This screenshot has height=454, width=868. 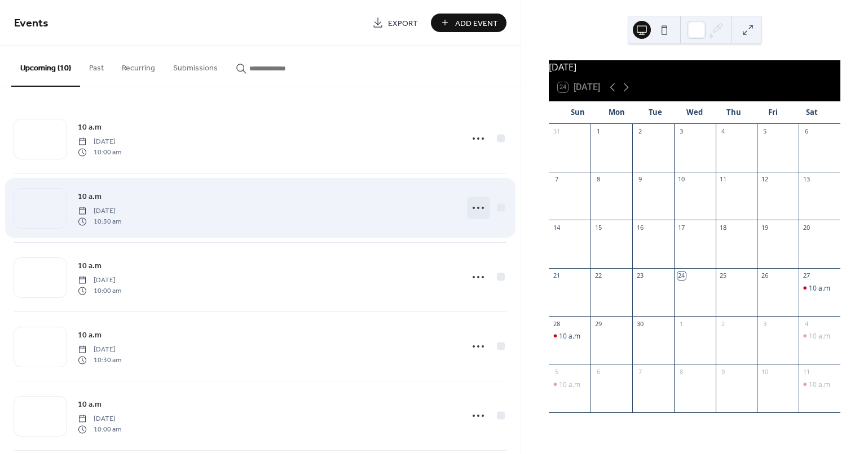 What do you see at coordinates (46, 66) in the screenshot?
I see `button: Upcoming (10)` at bounding box center [46, 66].